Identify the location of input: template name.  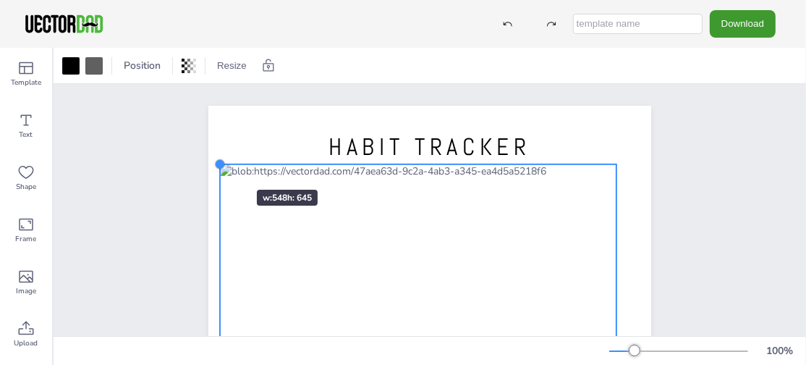
(637, 24).